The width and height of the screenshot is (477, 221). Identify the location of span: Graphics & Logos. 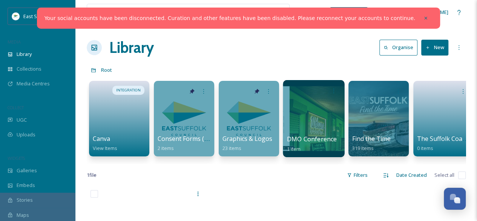
(248, 138).